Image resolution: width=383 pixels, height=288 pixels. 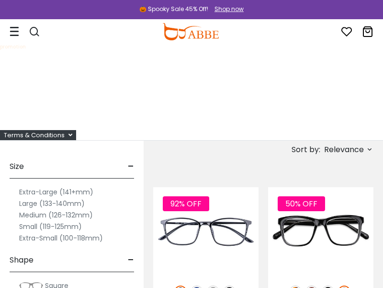 What do you see at coordinates (61, 238) in the screenshot?
I see `label: Extra-Small (100-118mm)` at bounding box center [61, 238].